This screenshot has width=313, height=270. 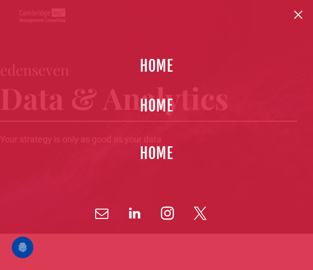 What do you see at coordinates (298, 15) in the screenshot?
I see `button: menu` at bounding box center [298, 15].